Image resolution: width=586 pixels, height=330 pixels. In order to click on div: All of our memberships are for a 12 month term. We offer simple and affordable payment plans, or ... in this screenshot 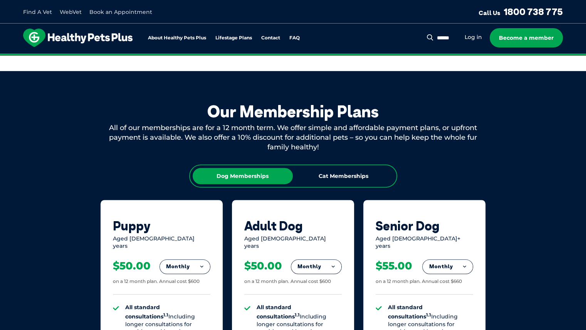, I will do `click(293, 138)`.